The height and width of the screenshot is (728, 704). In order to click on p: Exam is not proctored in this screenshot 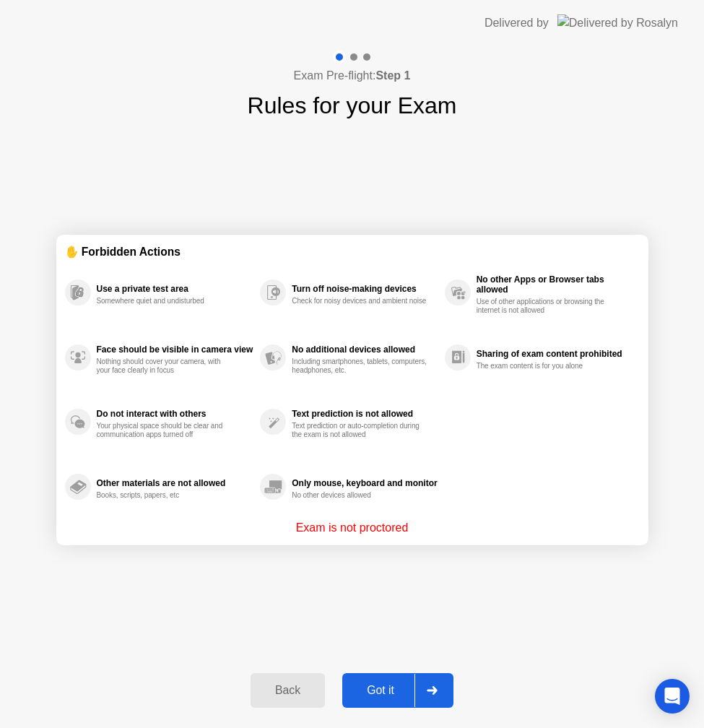, I will do `click(352, 528)`.